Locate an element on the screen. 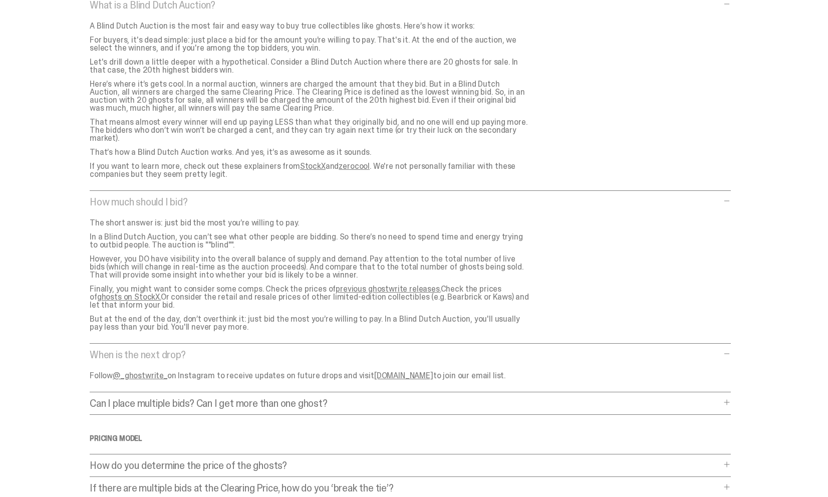  a: @_ghostwrite_ is located at coordinates (140, 375).